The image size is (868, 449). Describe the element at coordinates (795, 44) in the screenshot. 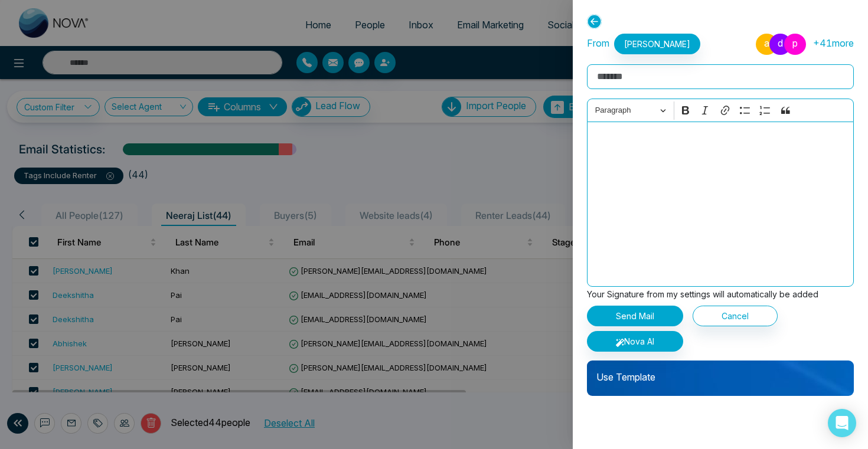

I see `span: p` at that location.